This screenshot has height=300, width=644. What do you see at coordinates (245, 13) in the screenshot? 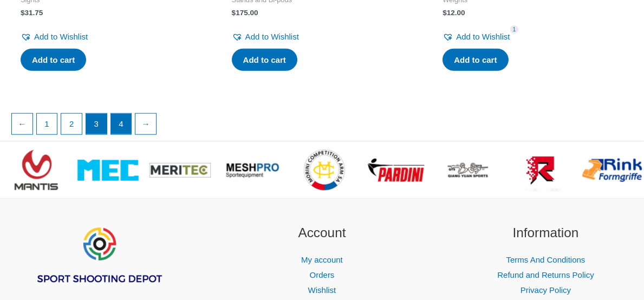
I see `bdi: 175.00` at bounding box center [245, 13].